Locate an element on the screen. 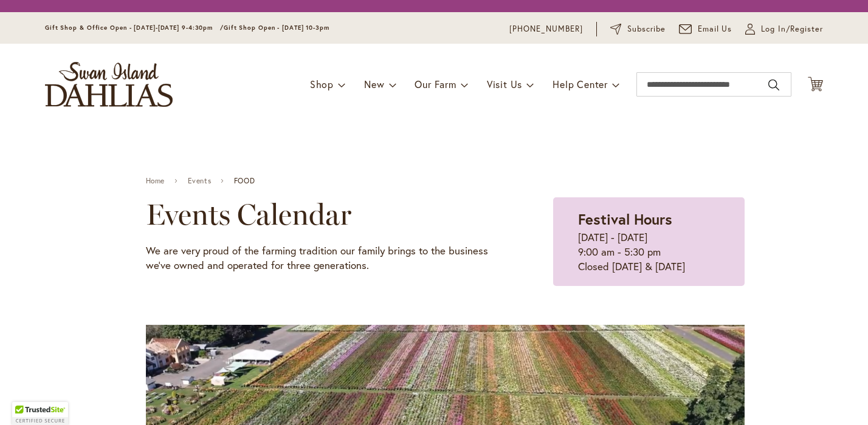 The width and height of the screenshot is (868, 425). h2: Events Calendar is located at coordinates (319, 214).